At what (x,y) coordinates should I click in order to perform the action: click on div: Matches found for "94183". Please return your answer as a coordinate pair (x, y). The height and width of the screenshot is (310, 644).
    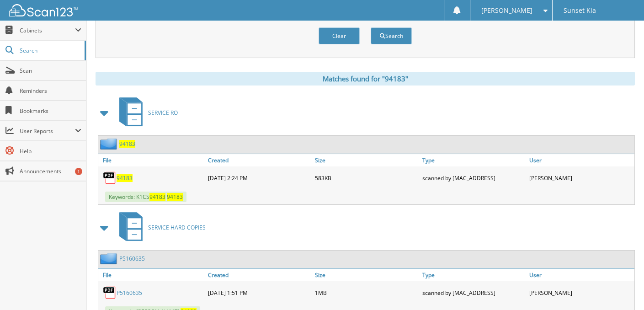
    Looking at the image, I should click on (366, 79).